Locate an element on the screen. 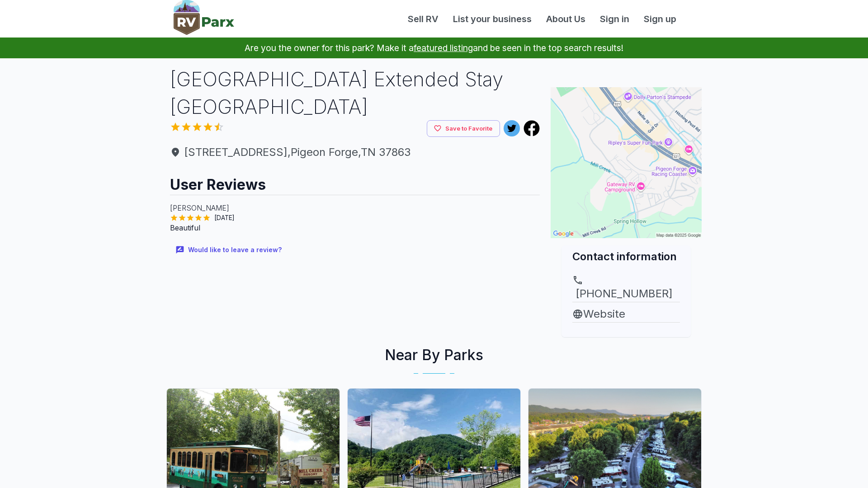  button: Save to Favorite is located at coordinates (463, 129).